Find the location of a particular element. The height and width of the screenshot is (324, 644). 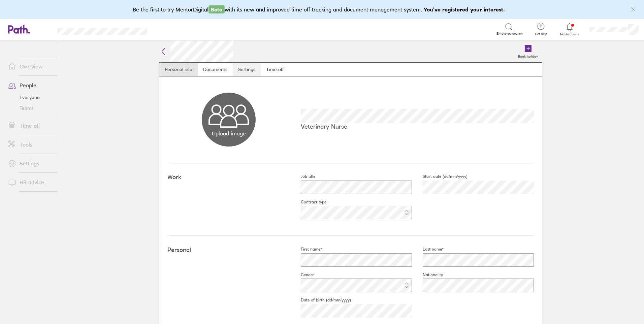

span: Beta is located at coordinates (217, 10).